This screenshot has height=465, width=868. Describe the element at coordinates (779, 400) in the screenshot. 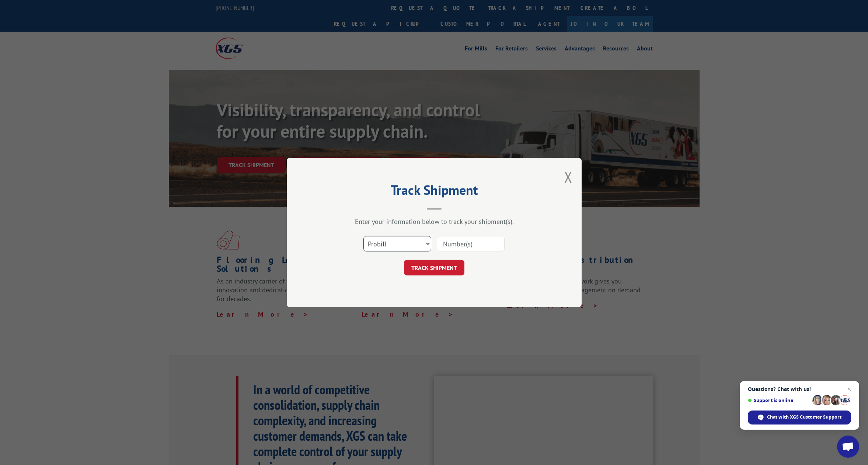

I see `span: Support is online` at that location.